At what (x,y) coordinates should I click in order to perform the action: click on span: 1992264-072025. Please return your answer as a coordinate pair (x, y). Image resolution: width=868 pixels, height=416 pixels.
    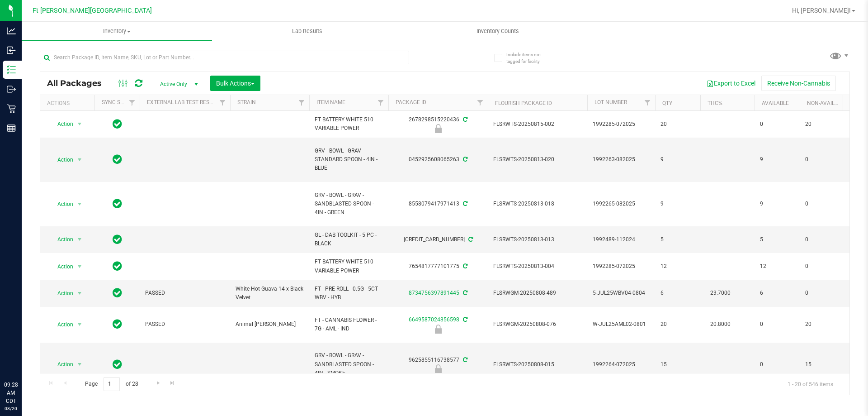
    Looking at the image, I should click on (622, 365).